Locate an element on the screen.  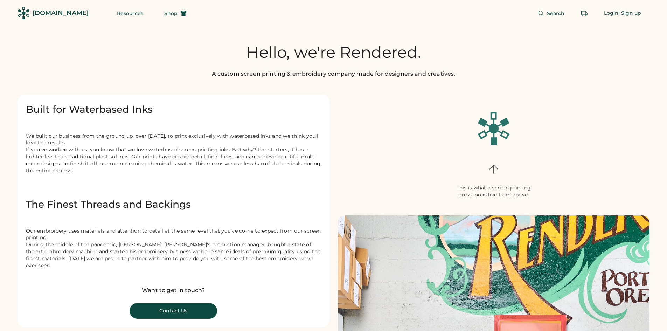
div: The Finest Threads and Backings is located at coordinates (173, 205).